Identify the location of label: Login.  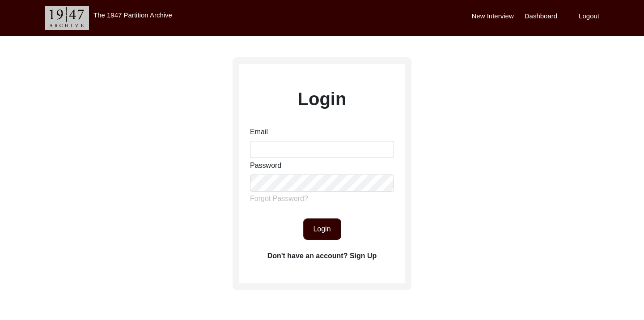
(322, 99).